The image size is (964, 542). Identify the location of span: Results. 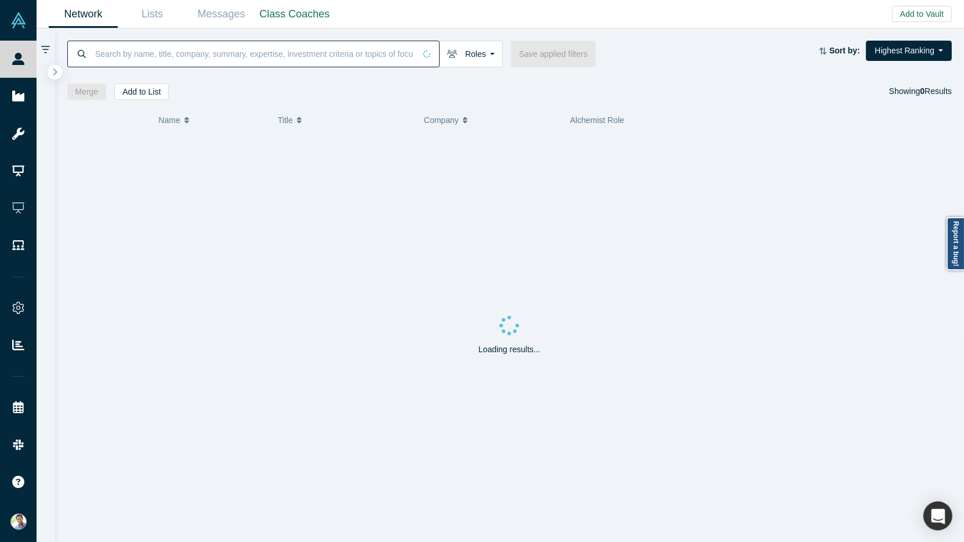
(936, 91).